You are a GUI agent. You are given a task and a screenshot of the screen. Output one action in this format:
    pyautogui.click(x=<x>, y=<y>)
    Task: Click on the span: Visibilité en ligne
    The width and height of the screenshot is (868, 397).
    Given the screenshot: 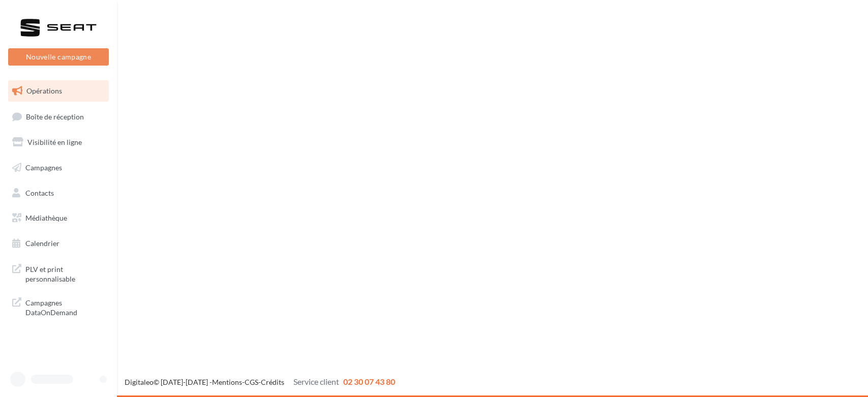 What is the action you would take?
    pyautogui.click(x=54, y=142)
    